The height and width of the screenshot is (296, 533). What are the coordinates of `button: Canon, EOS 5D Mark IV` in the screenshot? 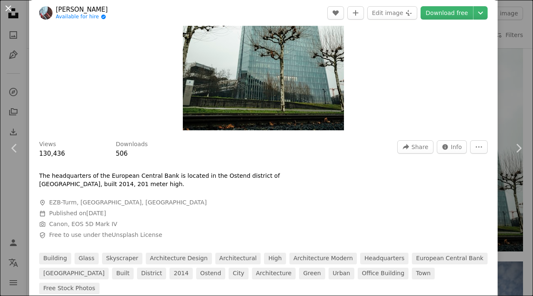 It's located at (83, 225).